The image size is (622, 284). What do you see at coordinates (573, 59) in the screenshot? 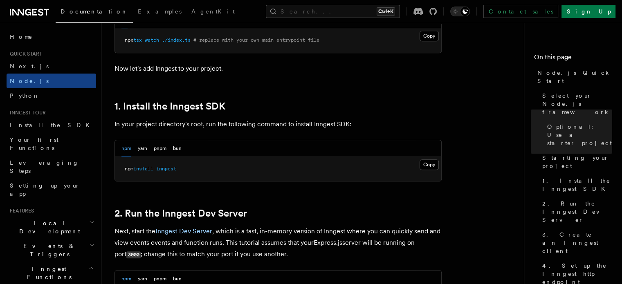
I see `h4: On this page` at bounding box center [573, 59].